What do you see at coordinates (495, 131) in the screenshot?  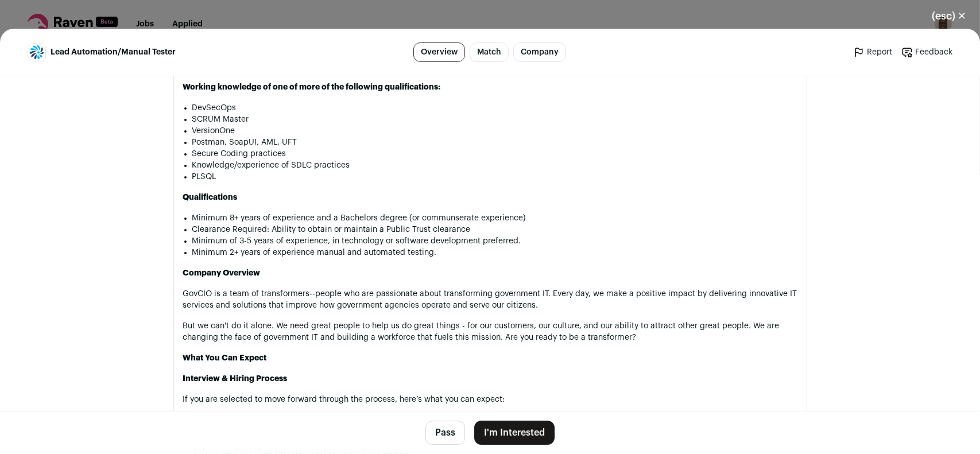 I see `li: VersionOne` at bounding box center [495, 131].